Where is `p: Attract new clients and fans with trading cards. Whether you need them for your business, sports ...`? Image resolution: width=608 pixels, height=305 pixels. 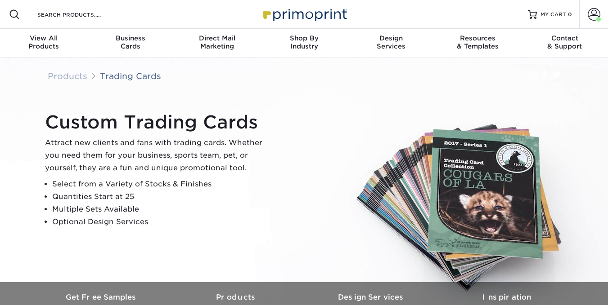 p: Attract new clients and fans with trading cards. Whether you need them for your business, sports ... is located at coordinates (157, 156).